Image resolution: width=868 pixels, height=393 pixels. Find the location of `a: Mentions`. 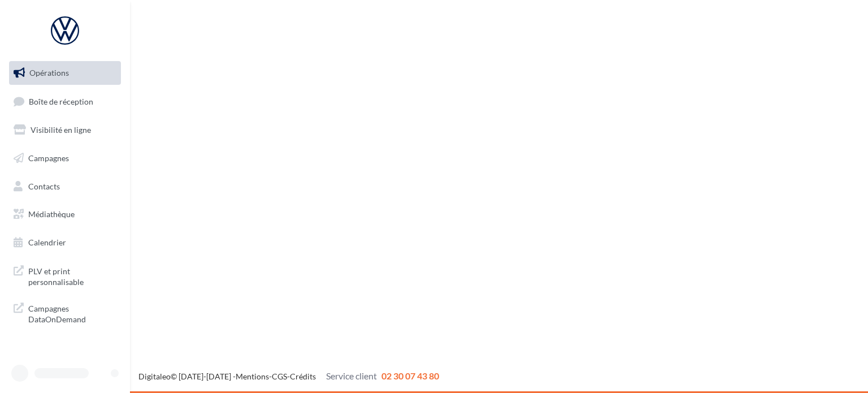

a: Mentions is located at coordinates (252, 376).